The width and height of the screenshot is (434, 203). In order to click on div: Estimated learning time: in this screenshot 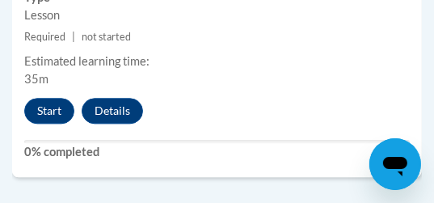, I will do `click(217, 61)`.